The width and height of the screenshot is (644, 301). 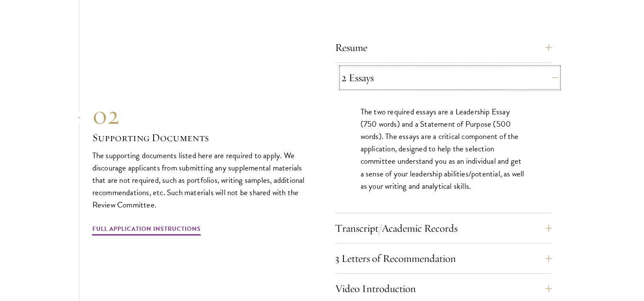 What do you see at coordinates (443, 229) in the screenshot?
I see `button: Transcript/Academic Records` at bounding box center [443, 229].